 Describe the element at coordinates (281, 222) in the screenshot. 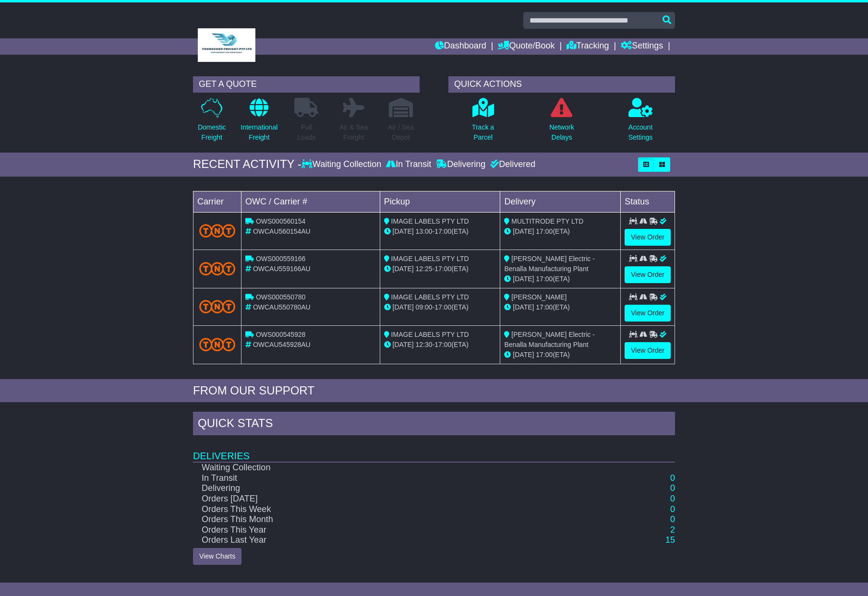

I see `span: OWS000560154` at that location.